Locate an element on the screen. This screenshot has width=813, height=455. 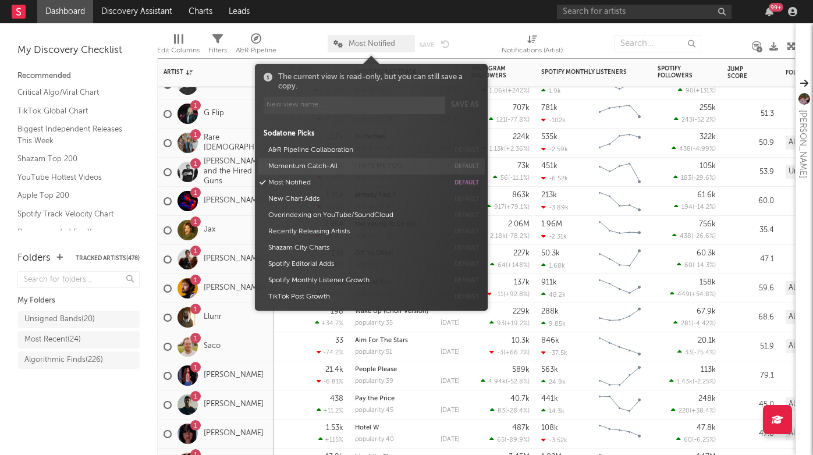
div: -74.2 % is located at coordinates (330, 352).